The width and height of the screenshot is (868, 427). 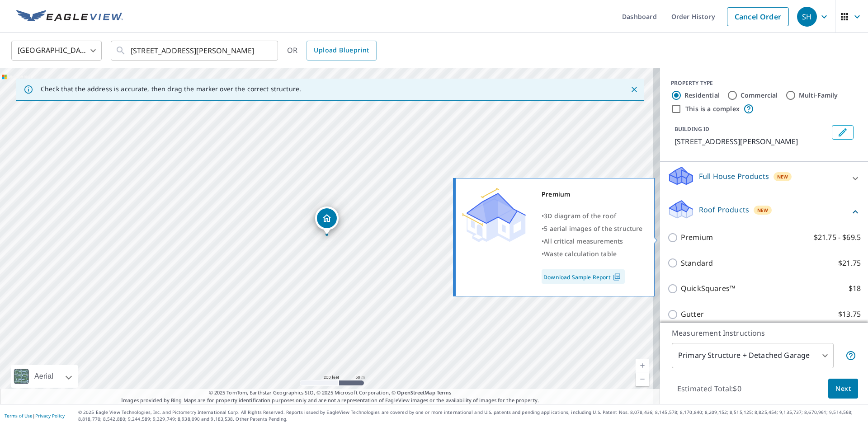 I want to click on span: All critical measurements, so click(x=583, y=241).